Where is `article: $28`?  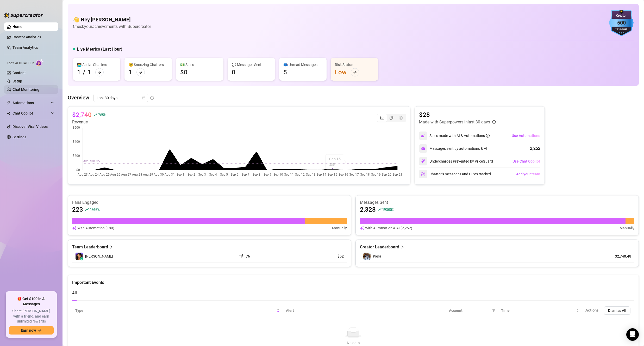 article: $28 is located at coordinates (458, 115).